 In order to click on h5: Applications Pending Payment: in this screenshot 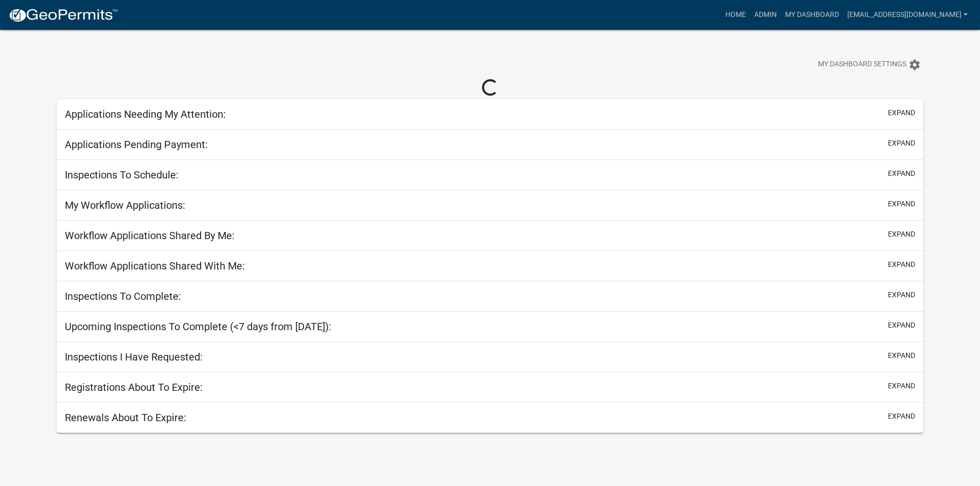, I will do `click(136, 145)`.